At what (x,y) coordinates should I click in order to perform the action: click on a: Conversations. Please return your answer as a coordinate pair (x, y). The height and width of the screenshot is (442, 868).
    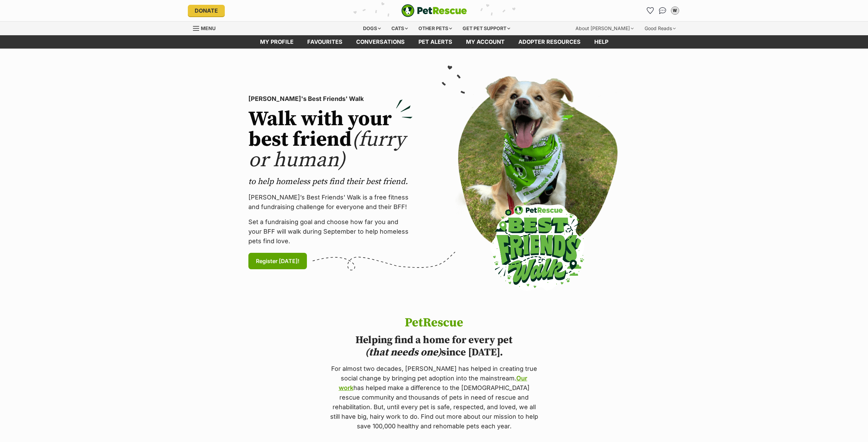
    Looking at the image, I should click on (663, 11).